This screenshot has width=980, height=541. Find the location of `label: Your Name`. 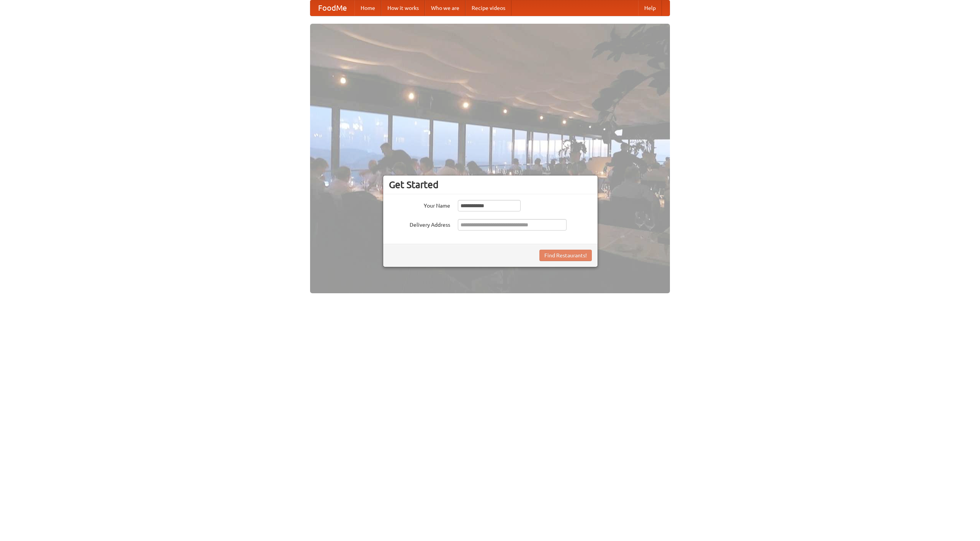

label: Your Name is located at coordinates (420, 204).